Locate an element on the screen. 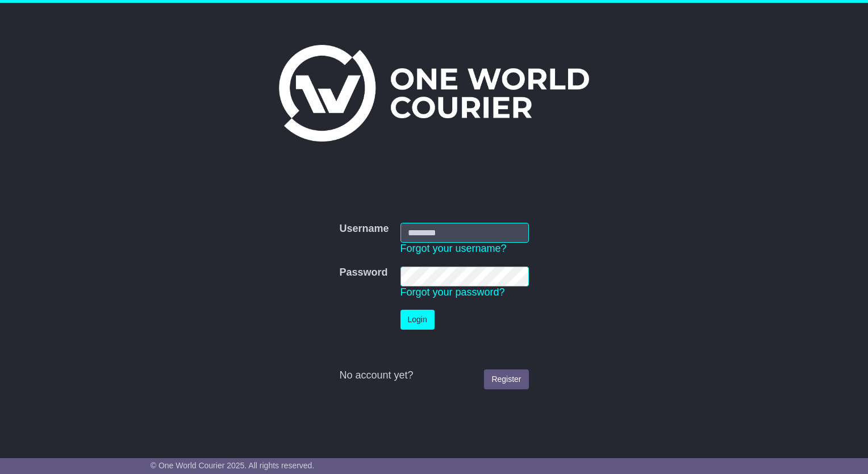 The height and width of the screenshot is (474, 868). label: Password is located at coordinates (363, 273).